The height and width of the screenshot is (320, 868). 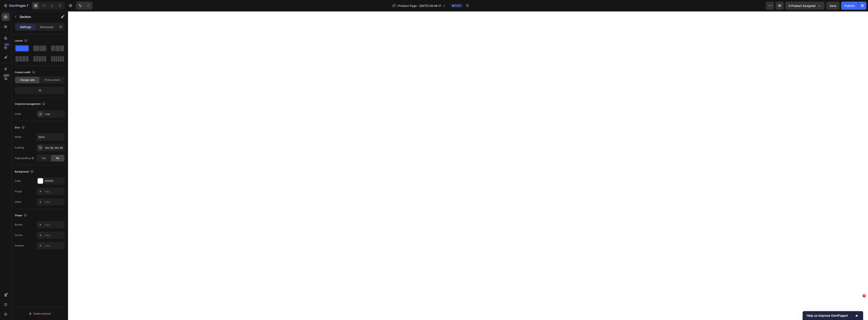 What do you see at coordinates (18, 202) in the screenshot?
I see `div: Video` at bounding box center [18, 202].